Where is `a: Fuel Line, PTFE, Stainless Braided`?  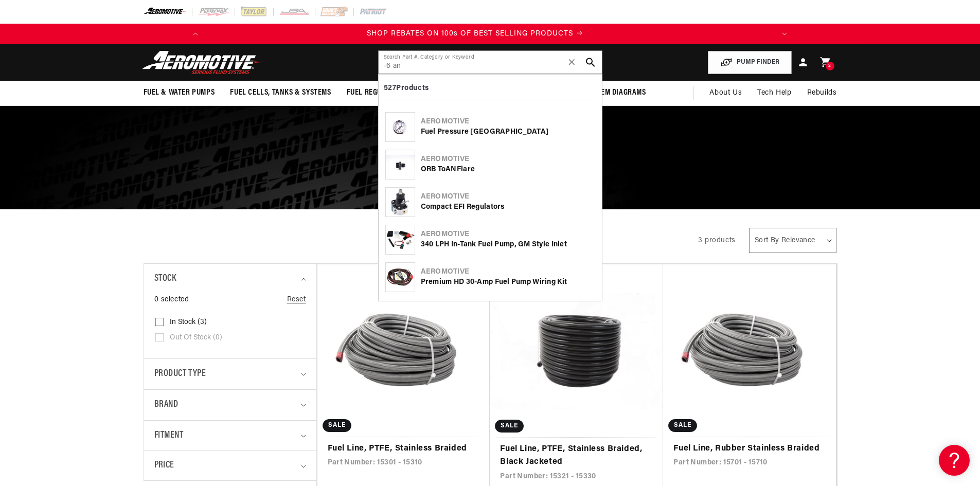 a: Fuel Line, PTFE, Stainless Braided is located at coordinates (404, 449).